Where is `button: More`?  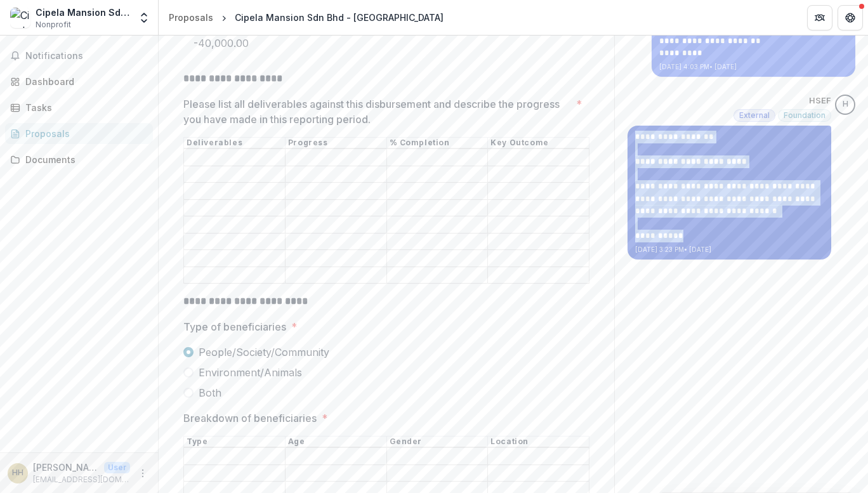
button: More is located at coordinates (142, 474).